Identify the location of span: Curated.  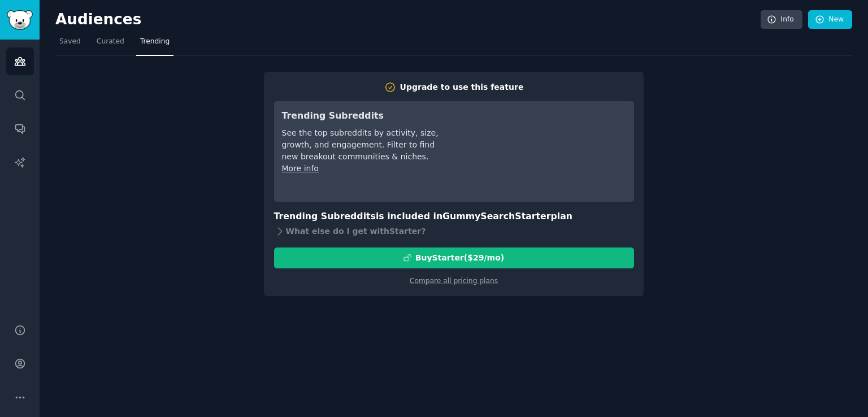
(110, 42).